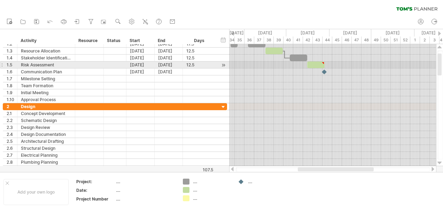 This screenshot has height=212, width=443. What do you see at coordinates (46, 114) in the screenshot?
I see `div: Concept Development` at bounding box center [46, 114].